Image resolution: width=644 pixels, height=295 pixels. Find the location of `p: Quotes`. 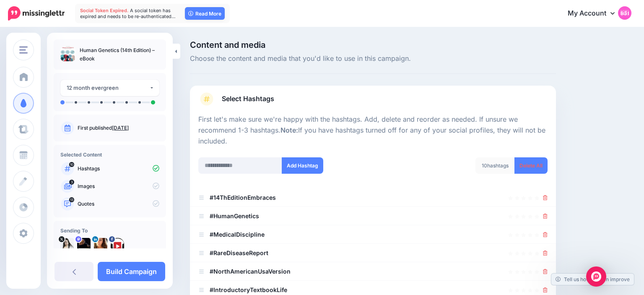

p: Quotes is located at coordinates (118, 204).